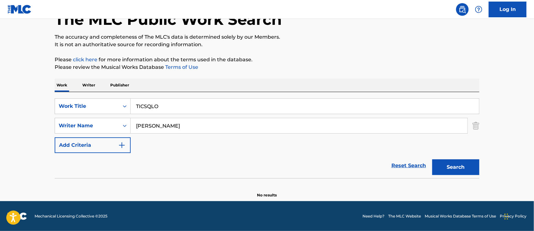  What do you see at coordinates (456, 167) in the screenshot?
I see `button: Search` at bounding box center [456, 167].